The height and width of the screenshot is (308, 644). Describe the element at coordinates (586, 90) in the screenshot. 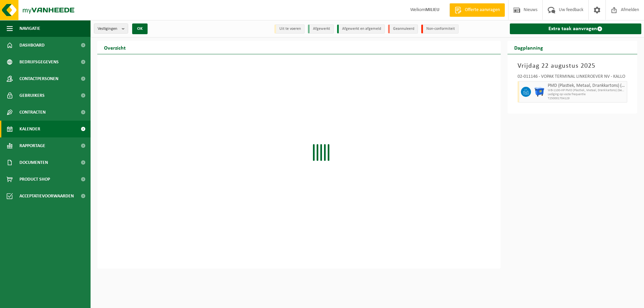

I see `span: WB-1100-HP PMD (Plastiek, Metaal, Drankkartons) (bedrijven)` at that location.